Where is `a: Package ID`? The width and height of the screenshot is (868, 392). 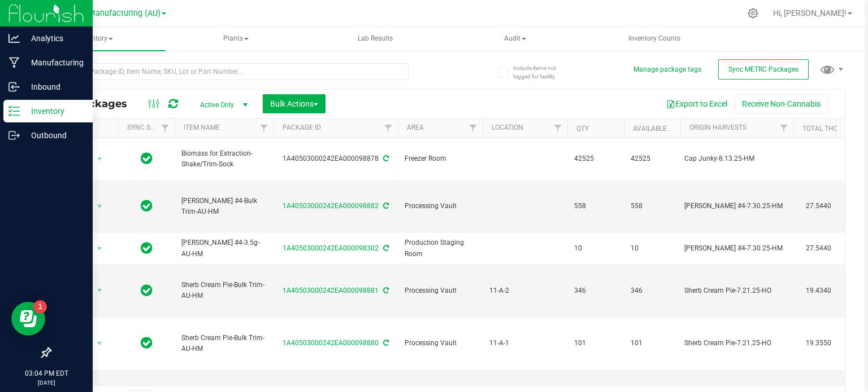
a: Package ID is located at coordinates (301, 127).